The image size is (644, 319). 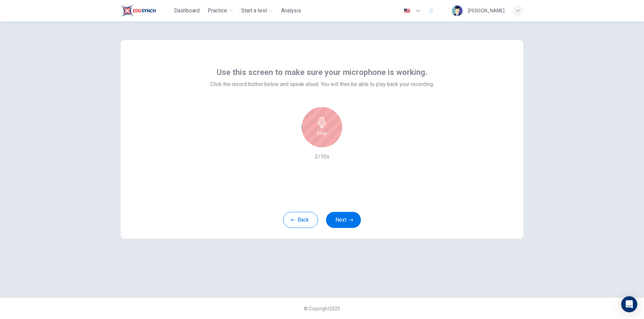 I want to click on img: Train Test logo, so click(x=138, y=11).